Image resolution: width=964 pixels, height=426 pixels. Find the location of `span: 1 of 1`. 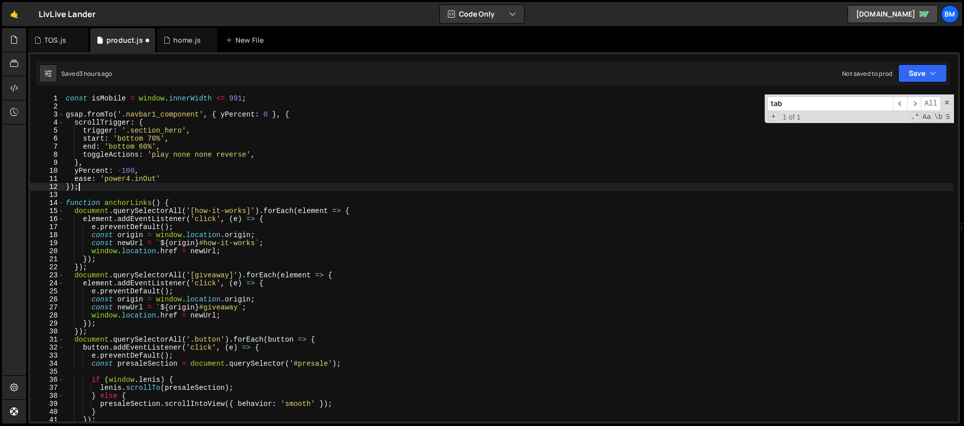

span: 1 of 1 is located at coordinates (792, 117).